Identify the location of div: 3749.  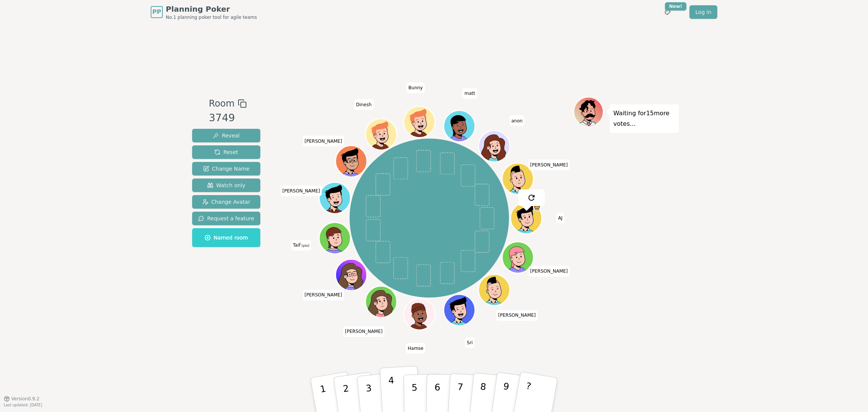
(228, 118).